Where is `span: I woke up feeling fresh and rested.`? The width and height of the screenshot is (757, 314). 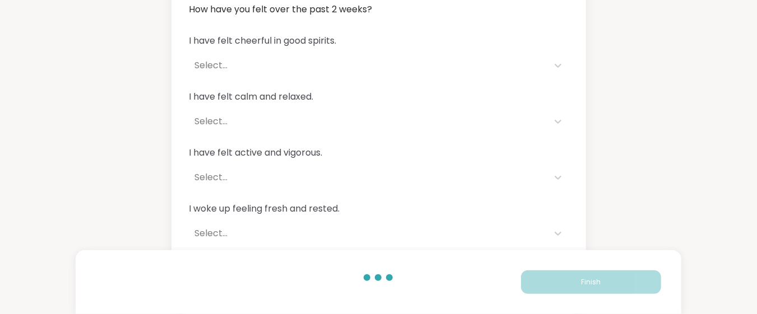
span: I woke up feeling fresh and rested. is located at coordinates (379, 209).